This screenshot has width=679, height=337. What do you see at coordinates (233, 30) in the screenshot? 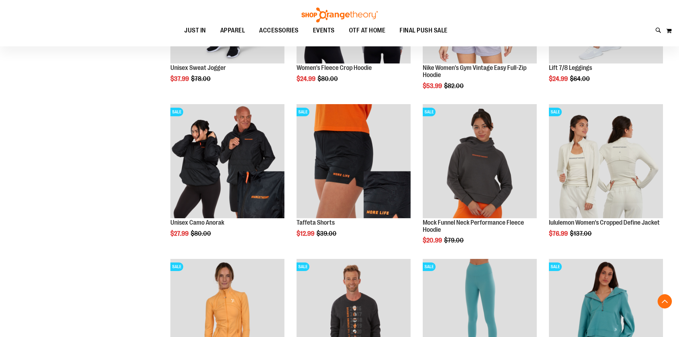
I see `a: APPAREL` at bounding box center [233, 30].